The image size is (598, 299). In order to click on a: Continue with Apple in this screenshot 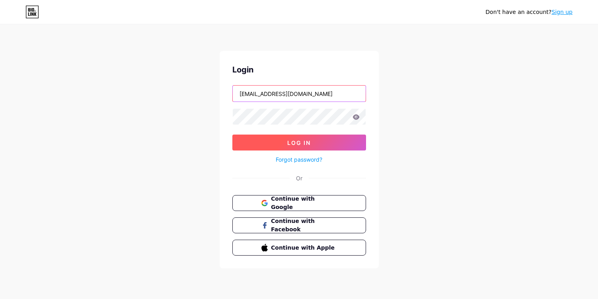, I will do `click(299, 247)`.